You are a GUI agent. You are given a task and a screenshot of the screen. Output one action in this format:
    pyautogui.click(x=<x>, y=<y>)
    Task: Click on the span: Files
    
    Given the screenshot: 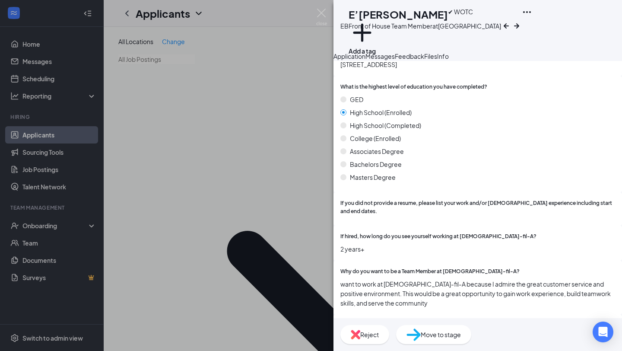 What is the action you would take?
    pyautogui.click(x=430, y=56)
    